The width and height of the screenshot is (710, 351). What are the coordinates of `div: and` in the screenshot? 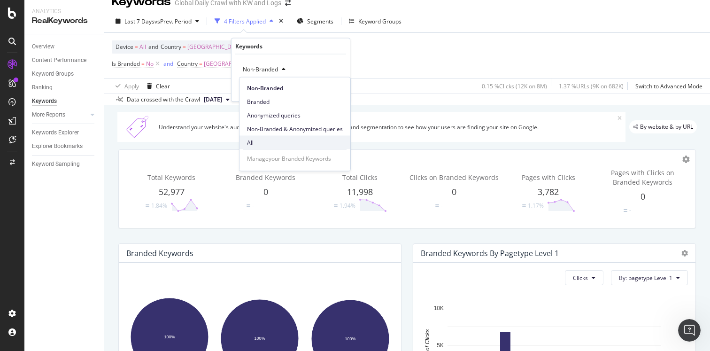 It's located at (168, 63).